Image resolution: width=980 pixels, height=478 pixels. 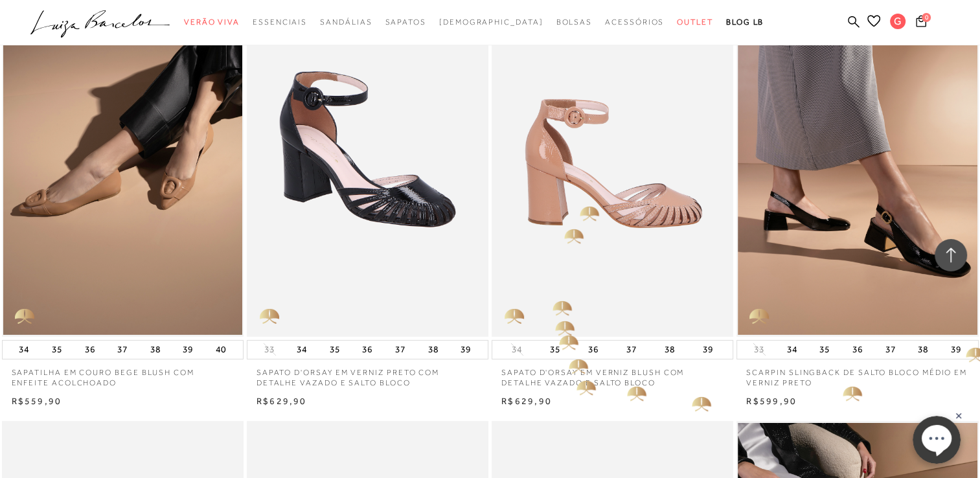 What do you see at coordinates (367, 374) in the screenshot?
I see `p: SAPATO D'ORSAY EM VERNIZ PRETO COM DETALHE VAZADO E SALTO BLOCO` at bounding box center [367, 374].